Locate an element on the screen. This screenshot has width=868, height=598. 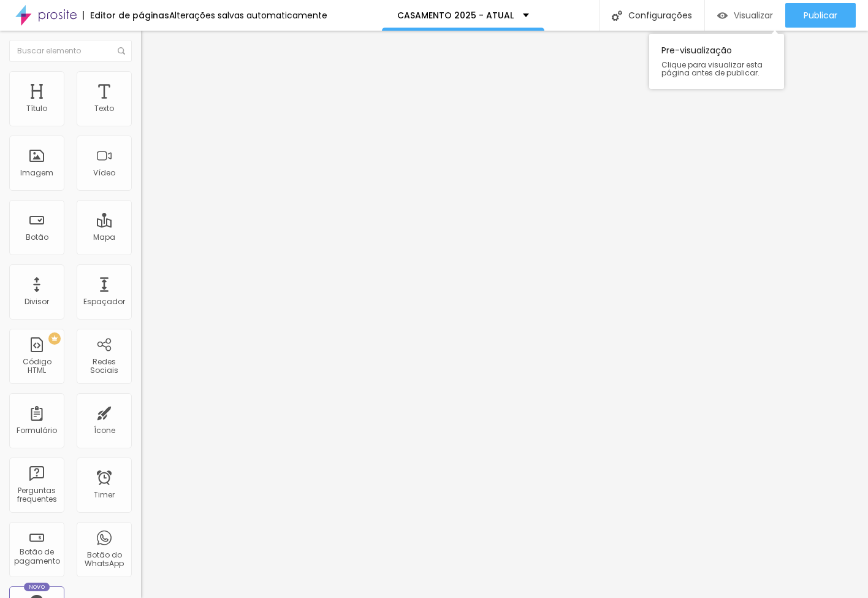
div: Pre-visualização is located at coordinates (717, 61).